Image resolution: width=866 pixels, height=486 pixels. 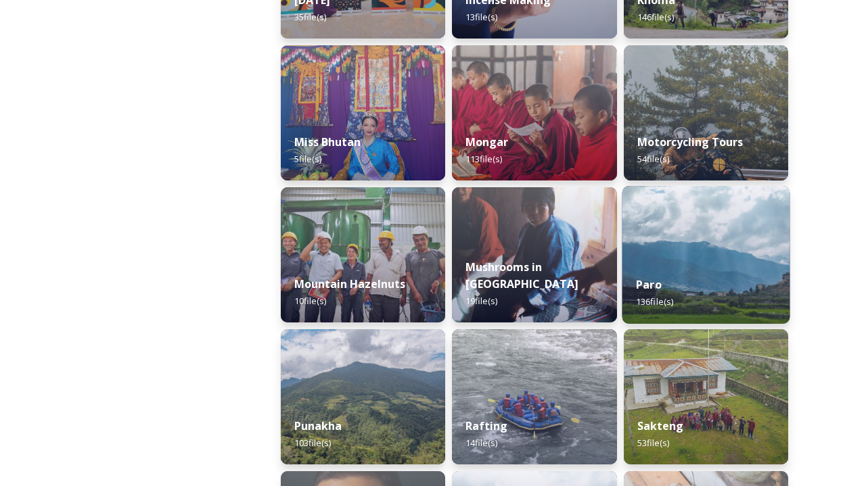 What do you see at coordinates (362, 397) in the screenshot?
I see `img: 2022-10-01%252012.59.42.jpg` at bounding box center [362, 397].